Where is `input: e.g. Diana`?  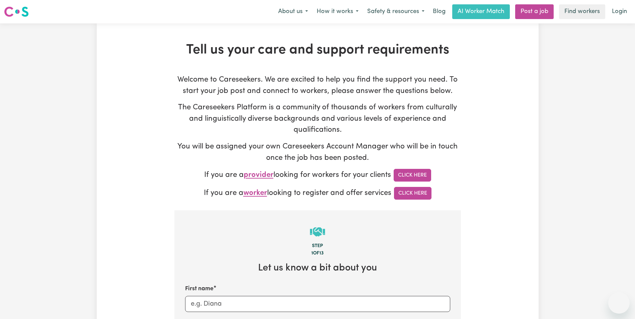 input: e.g. Diana is located at coordinates (318, 304).